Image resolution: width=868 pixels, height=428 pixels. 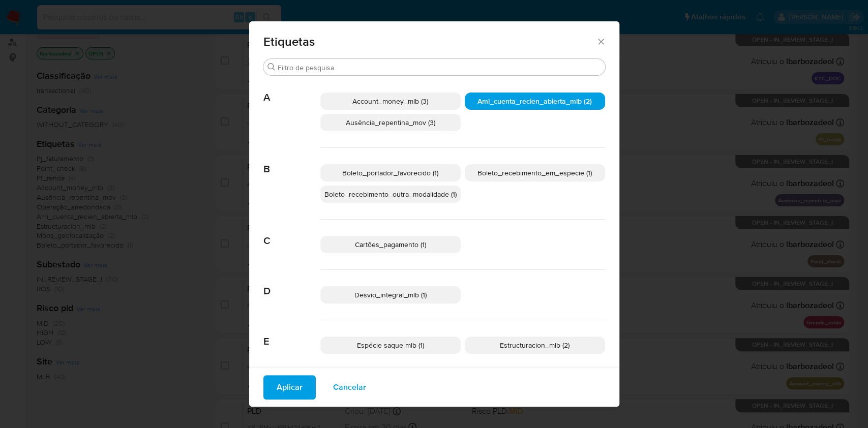 I want to click on div: Boleto_recebimento_outra_modalidade (1), so click(x=390, y=194).